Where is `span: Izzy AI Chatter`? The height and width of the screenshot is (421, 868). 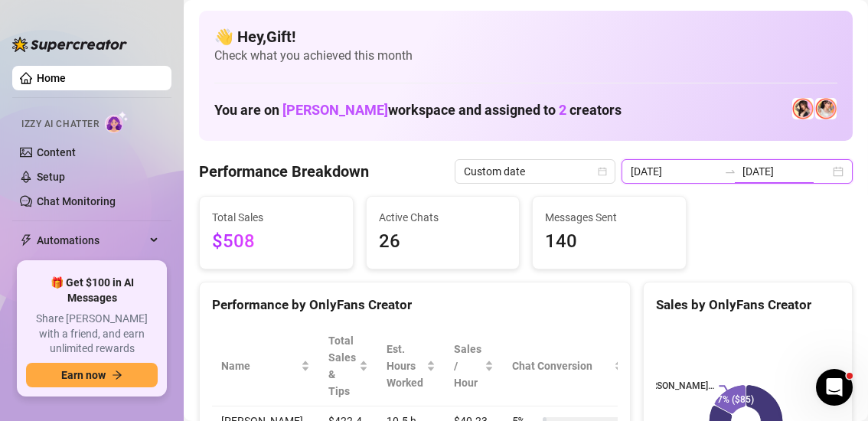
span: Izzy AI Chatter is located at coordinates (59, 124).